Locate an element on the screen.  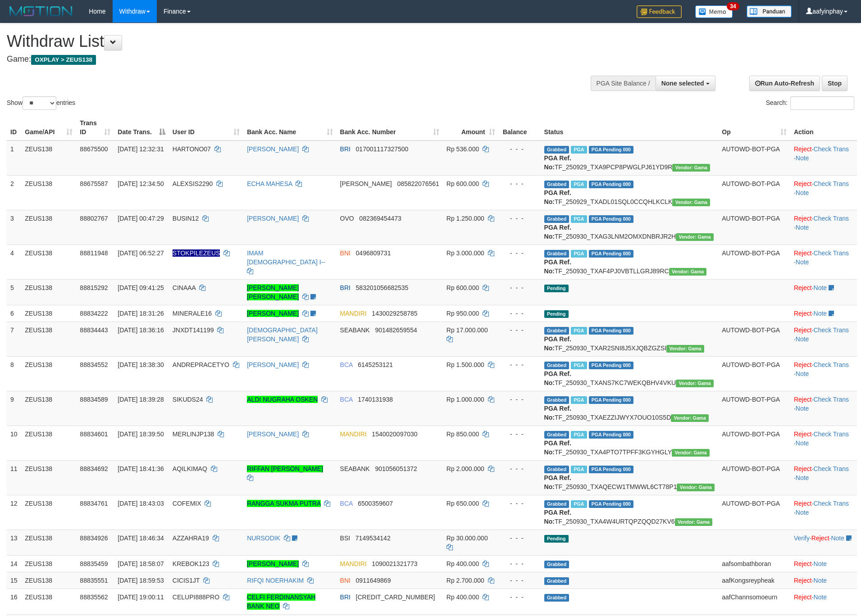
th: Bank Acc. Number: activate to sort column ascending is located at coordinates (390, 127).